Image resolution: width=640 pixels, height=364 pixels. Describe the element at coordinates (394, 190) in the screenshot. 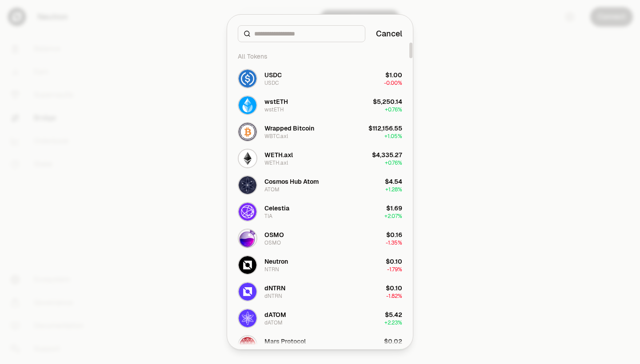

I see `span: + 1.28%` at that location.